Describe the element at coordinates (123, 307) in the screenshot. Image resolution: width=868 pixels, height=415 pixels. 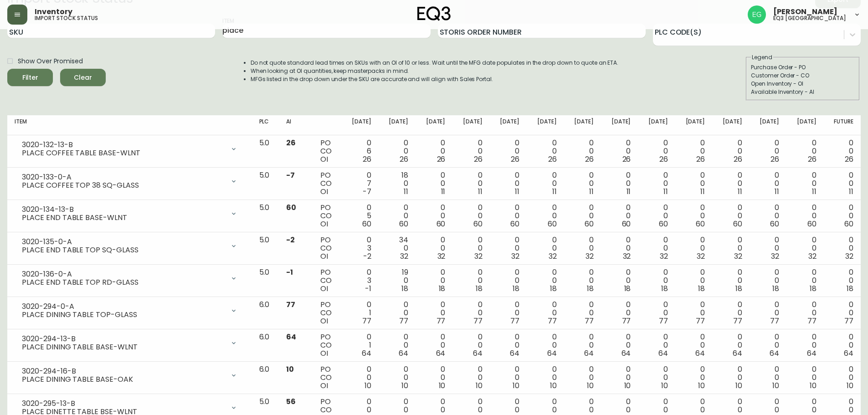
I see `div: 3020-294-0-A` at that location.